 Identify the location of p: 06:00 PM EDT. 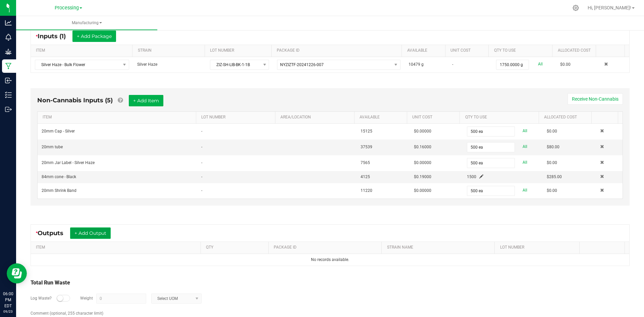
(8, 300).